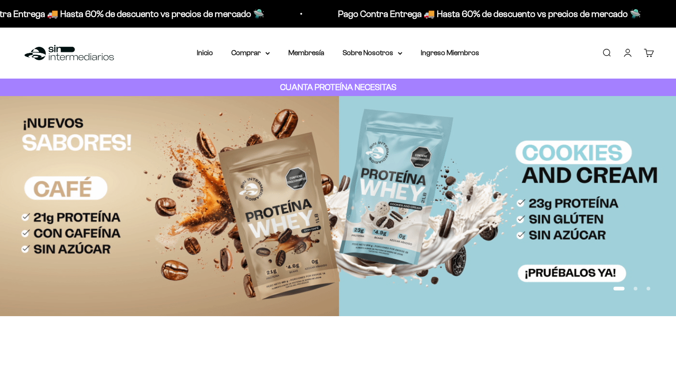  Describe the element at coordinates (338, 87) in the screenshot. I see `strong: CUANTA PROTEÍNA NECESITAS` at that location.